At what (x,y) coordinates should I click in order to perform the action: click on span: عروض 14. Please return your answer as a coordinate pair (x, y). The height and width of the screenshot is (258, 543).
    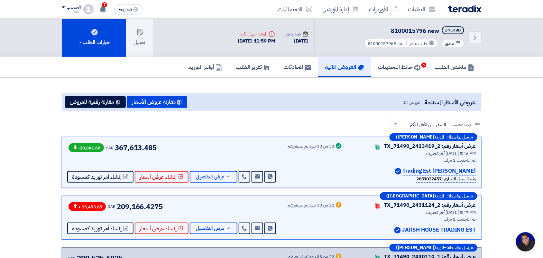
    Looking at the image, I should click on (412, 102).